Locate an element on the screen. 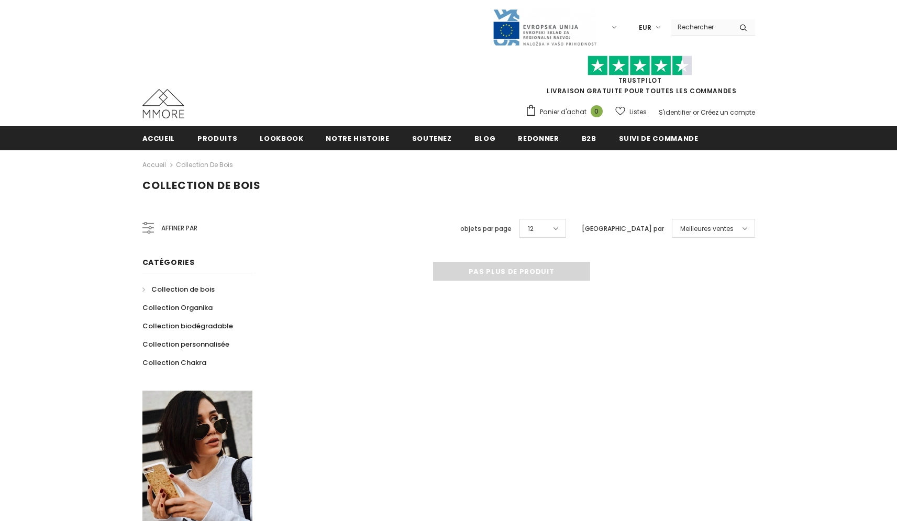 The height and width of the screenshot is (521, 897). img: Faites confiance aux étoiles pilotes is located at coordinates (640, 65).